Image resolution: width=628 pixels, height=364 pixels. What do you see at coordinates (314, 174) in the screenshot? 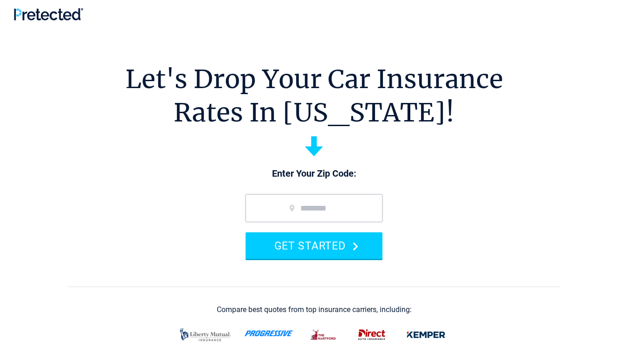
I see `p: Enter Your Zip Code:` at bounding box center [314, 174].